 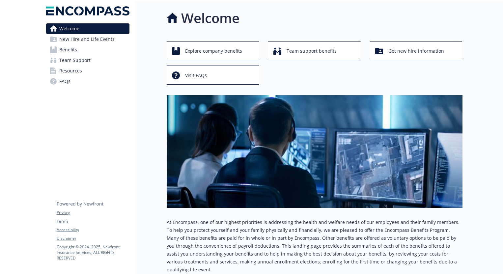 I want to click on span: Get new hire information, so click(x=416, y=51).